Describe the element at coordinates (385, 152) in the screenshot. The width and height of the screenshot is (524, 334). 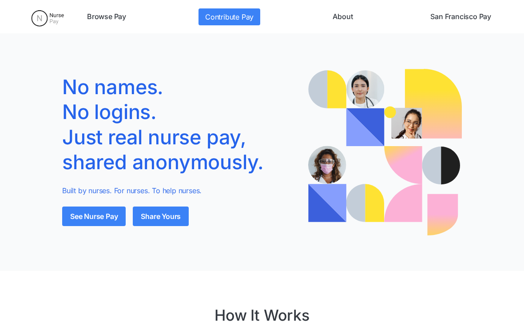
I see `img: Illustration of a nurse with speech bubbles showing real pay quotes` at that location.